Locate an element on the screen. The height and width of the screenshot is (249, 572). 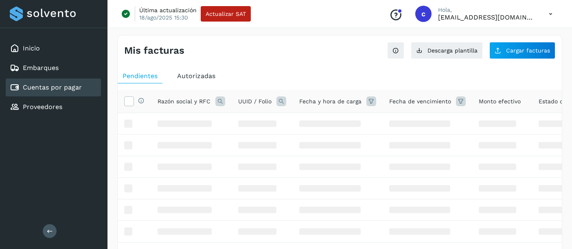
span: Descarga plantilla is located at coordinates (452, 50).